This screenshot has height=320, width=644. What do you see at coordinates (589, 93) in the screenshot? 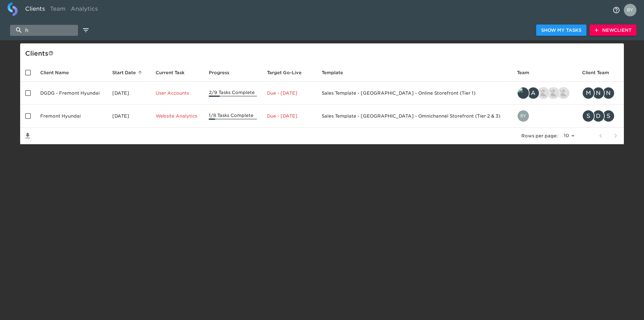
I see `div: M` at bounding box center [589, 93].